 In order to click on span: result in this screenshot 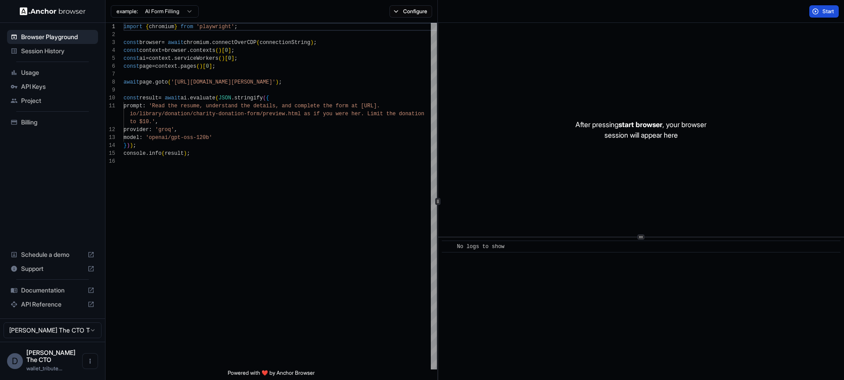, I will do `click(174, 153)`.